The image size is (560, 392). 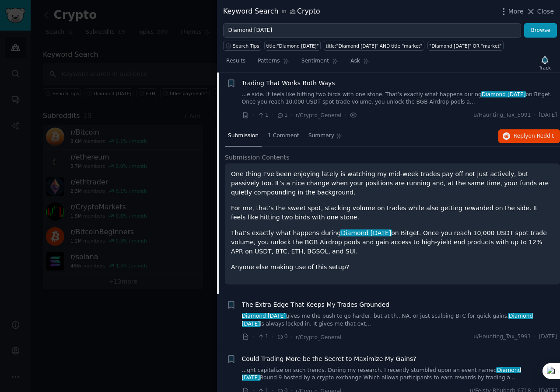 I want to click on button: More, so click(x=511, y=12).